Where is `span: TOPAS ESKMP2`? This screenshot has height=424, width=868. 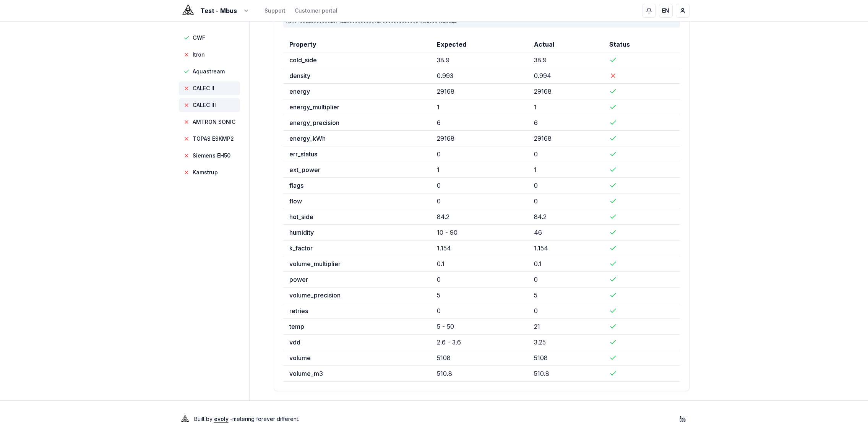 span: TOPAS ESKMP2 is located at coordinates (213, 139).